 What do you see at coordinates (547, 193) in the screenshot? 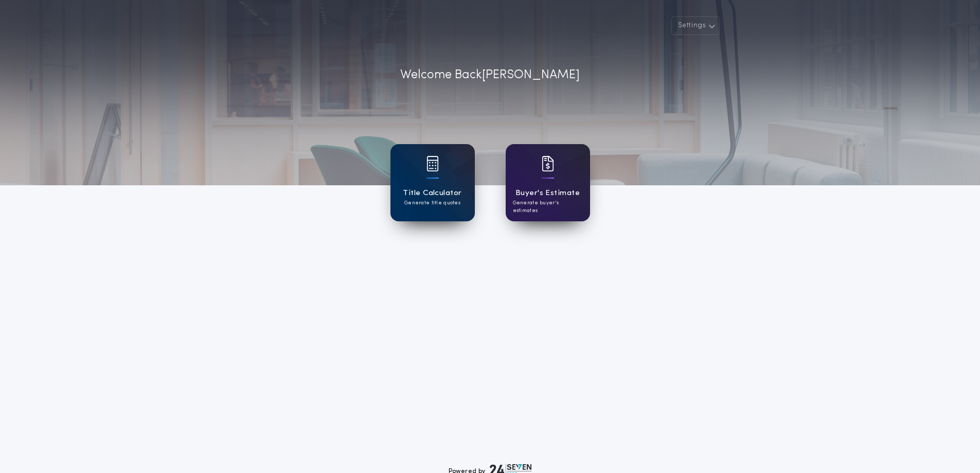
I see `h1: Buyer's Estimate` at bounding box center [547, 193].